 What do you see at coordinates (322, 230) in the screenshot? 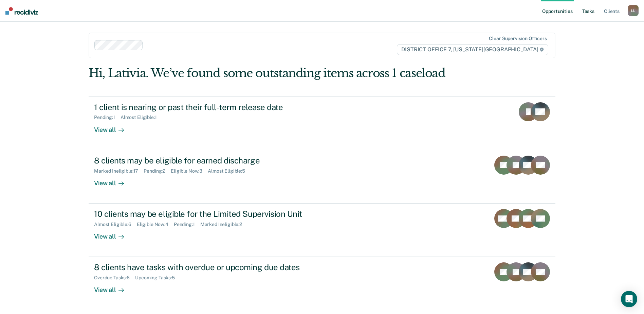
I see `a: 10 clients may be eligible for the Limited Supervision UnitAlmost Eligible:6Eligible Now:4Pending...` at bounding box center [322, 230].